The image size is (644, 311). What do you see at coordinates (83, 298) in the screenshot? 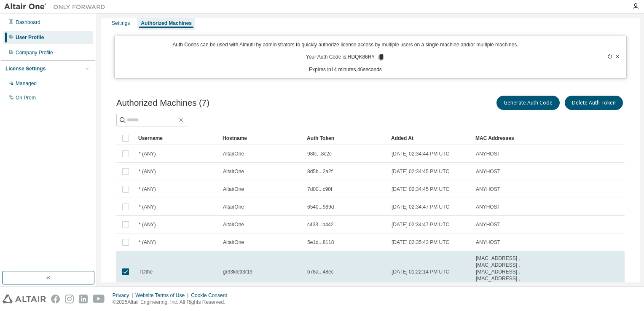
I see `img: linkedin.svg` at bounding box center [83, 298].